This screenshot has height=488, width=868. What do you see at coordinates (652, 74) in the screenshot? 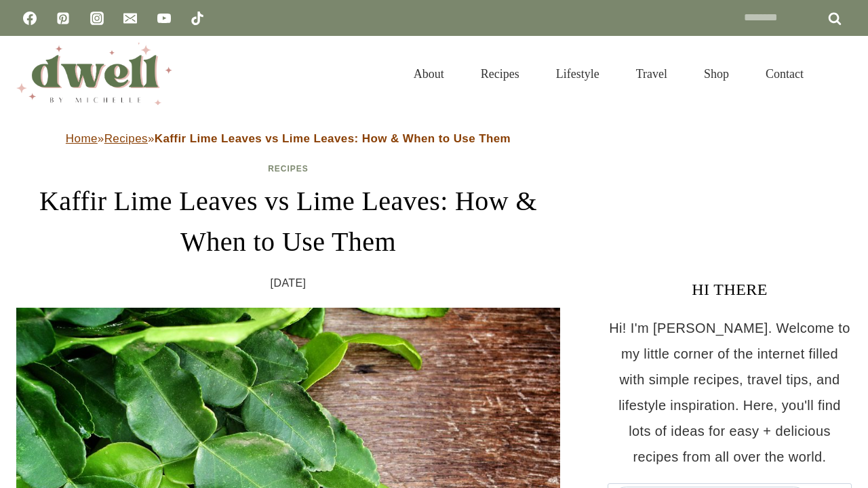
I see `a: Travel` at bounding box center [652, 74].